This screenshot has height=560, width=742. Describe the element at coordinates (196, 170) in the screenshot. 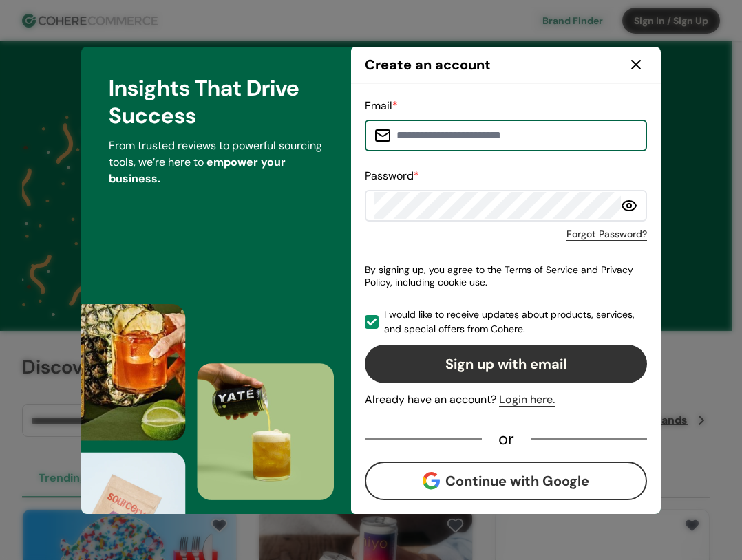

I see `span: empower your business.` at that location.